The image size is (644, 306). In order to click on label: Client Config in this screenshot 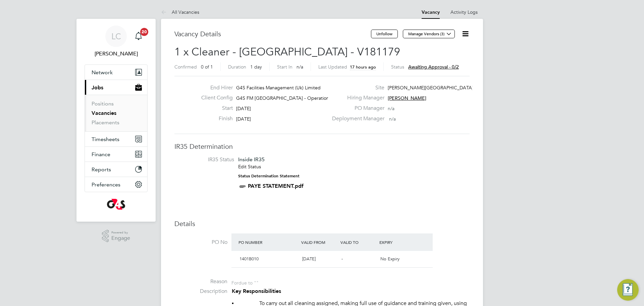, I will do `click(214, 98)`.